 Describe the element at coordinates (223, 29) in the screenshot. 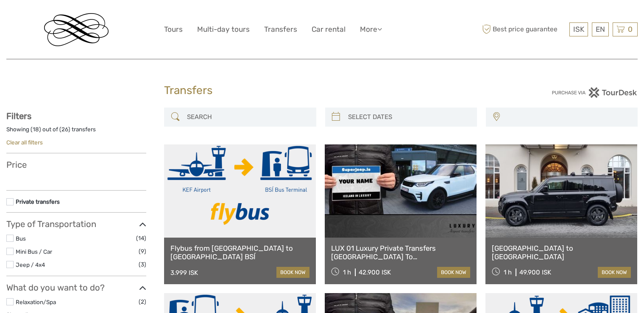

I see `a: Multi-day tours` at that location.